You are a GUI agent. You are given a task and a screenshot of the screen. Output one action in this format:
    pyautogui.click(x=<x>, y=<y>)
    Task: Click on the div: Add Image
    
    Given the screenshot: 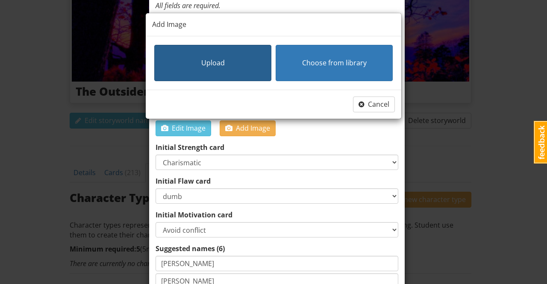 What is the action you would take?
    pyautogui.click(x=274, y=25)
    